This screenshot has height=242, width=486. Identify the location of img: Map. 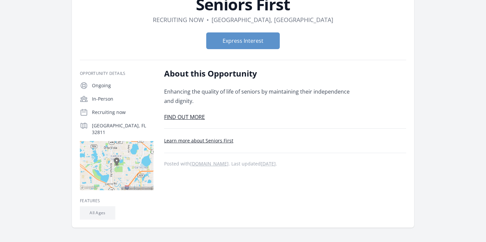
(117, 165).